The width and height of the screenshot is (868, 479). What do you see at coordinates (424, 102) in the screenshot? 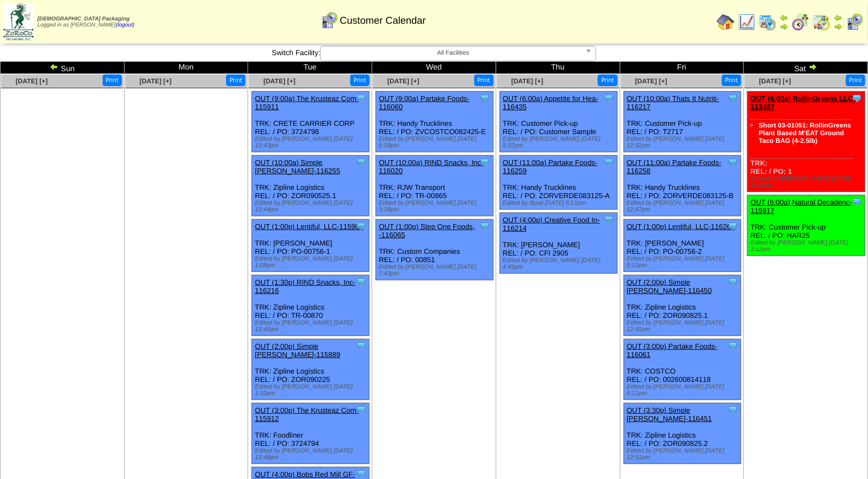
I see `a: OUT (9:00a) Partake Foods-116060` at bounding box center [424, 102].